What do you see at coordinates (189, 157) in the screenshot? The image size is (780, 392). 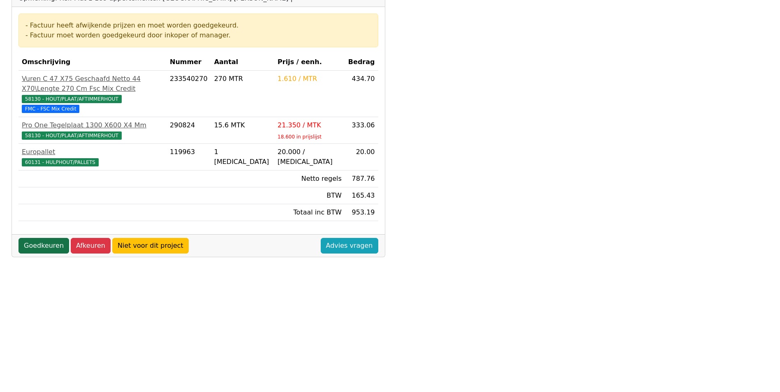 I see `td: 119963` at bounding box center [189, 157].